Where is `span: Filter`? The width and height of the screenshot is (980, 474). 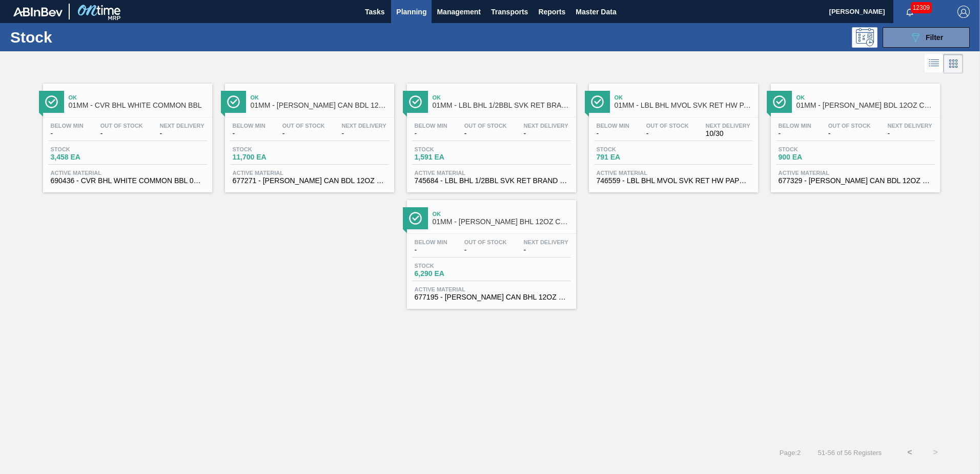 span: Filter is located at coordinates (935, 38).